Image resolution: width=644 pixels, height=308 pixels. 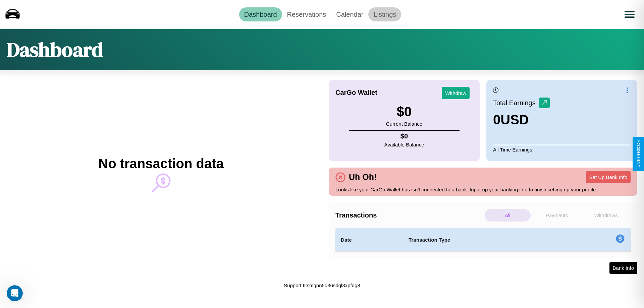 What do you see at coordinates (485, 240) in the screenshot?
I see `h4: Transaction Type` at bounding box center [485, 240].